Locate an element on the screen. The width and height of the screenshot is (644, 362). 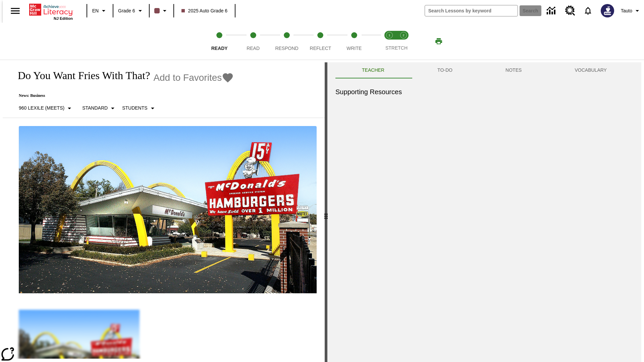
text: 1 is located at coordinates (389, 35).